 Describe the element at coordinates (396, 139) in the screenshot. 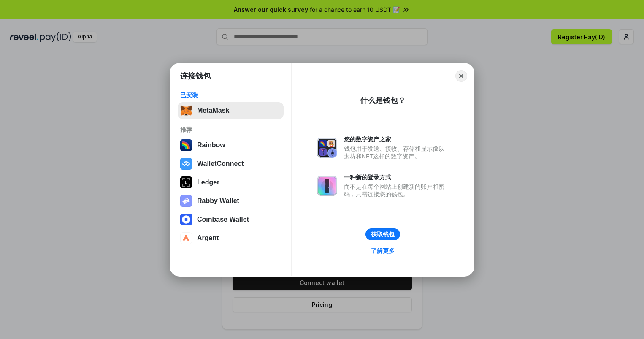

I see `div: 您的数字资产之家` at that location.